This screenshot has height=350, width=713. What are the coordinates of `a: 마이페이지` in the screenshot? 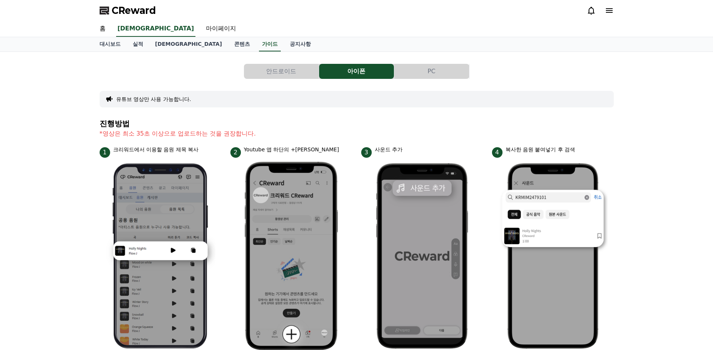 It's located at (221, 29).